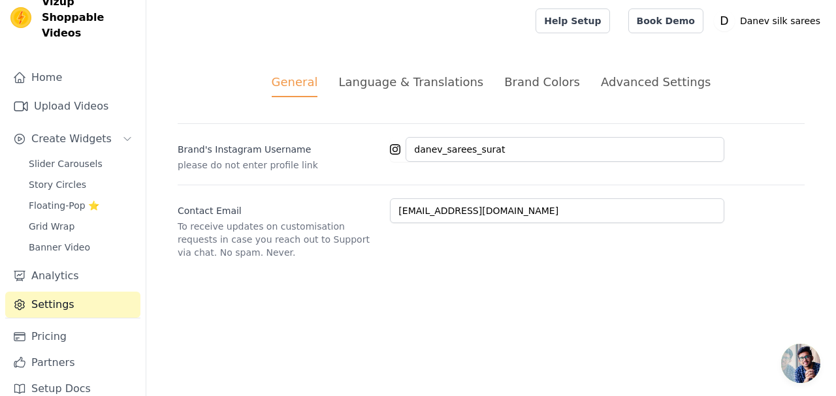  What do you see at coordinates (411, 82) in the screenshot?
I see `div: Language & Translations` at bounding box center [411, 82].